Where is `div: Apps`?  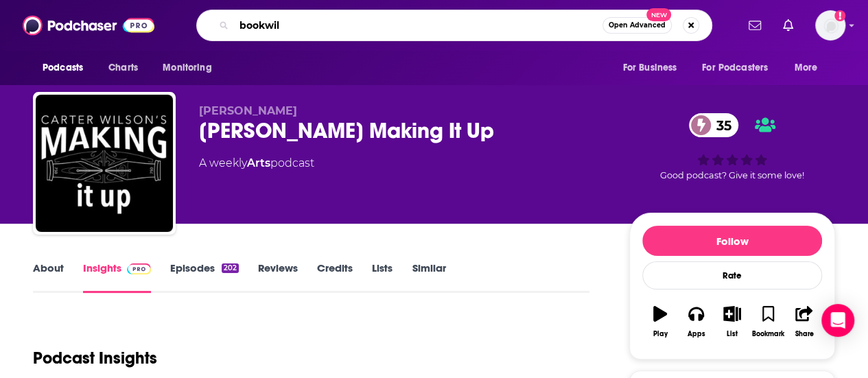
div: Apps is located at coordinates (697, 334).